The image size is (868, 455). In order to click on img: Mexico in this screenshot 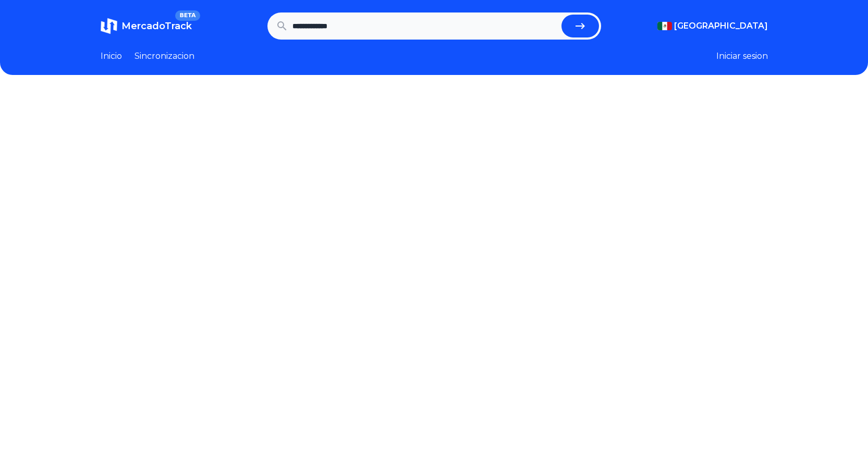, I will do `click(665, 26)`.